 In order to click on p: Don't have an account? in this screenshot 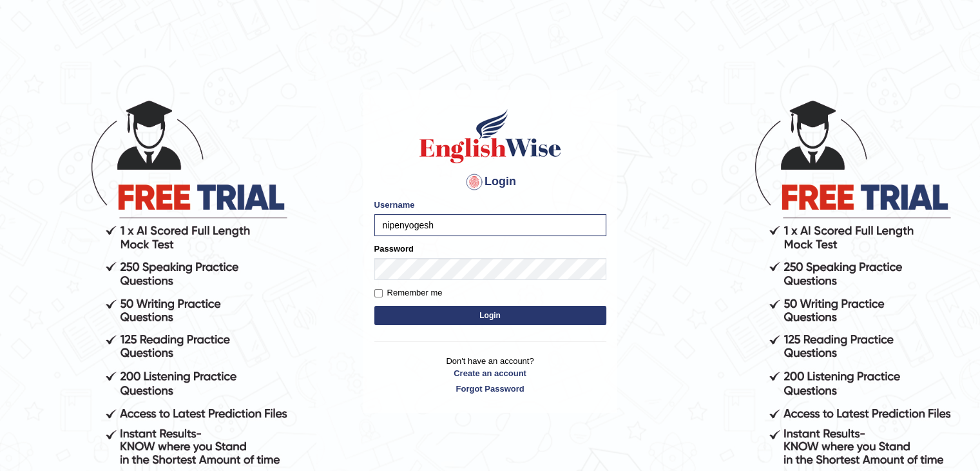, I will do `click(490, 374)`.